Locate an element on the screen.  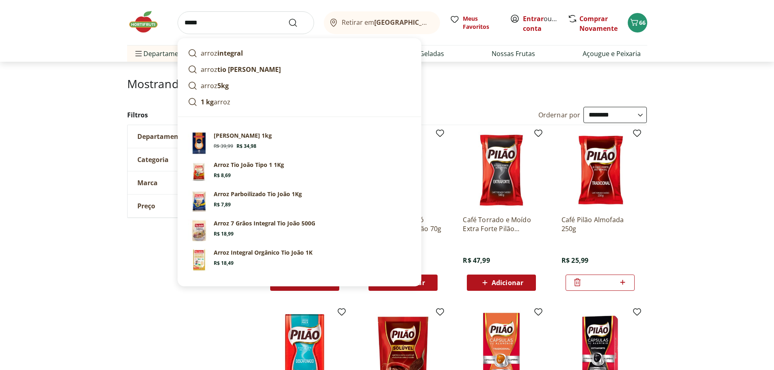
button: Categoria is located at coordinates (189, 160).